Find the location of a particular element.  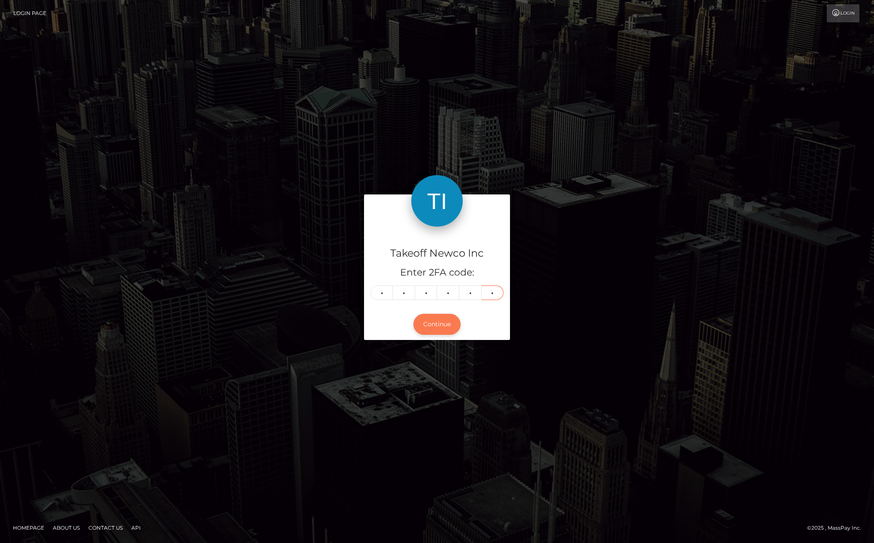

button: Continue is located at coordinates (437, 324).